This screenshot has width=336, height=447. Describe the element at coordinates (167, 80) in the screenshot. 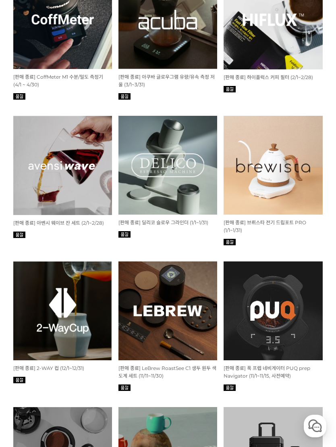

I see `a: [판매 종료] 아쿠바 글로우그램 유량/유속 측정 저울 (3/1~3/31)` at that location.